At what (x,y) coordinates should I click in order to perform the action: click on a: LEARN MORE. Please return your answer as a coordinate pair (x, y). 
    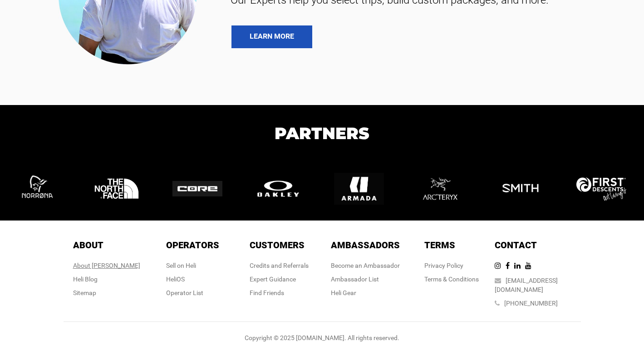
    Looking at the image, I should click on (272, 37).